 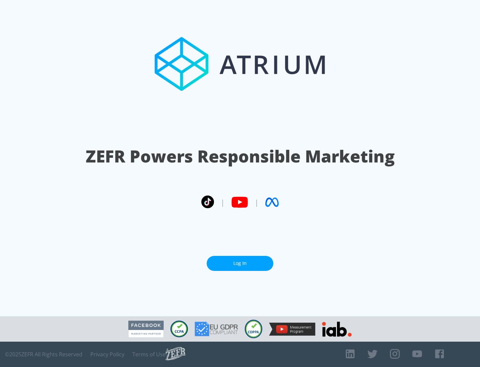 I want to click on img: YouTube Measurement Program, so click(x=292, y=329).